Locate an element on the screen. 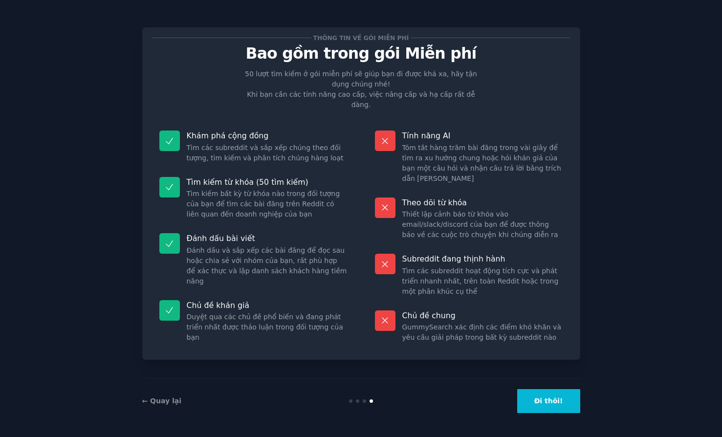 The height and width of the screenshot is (437, 722). font: Tính năng AI is located at coordinates (426, 135).